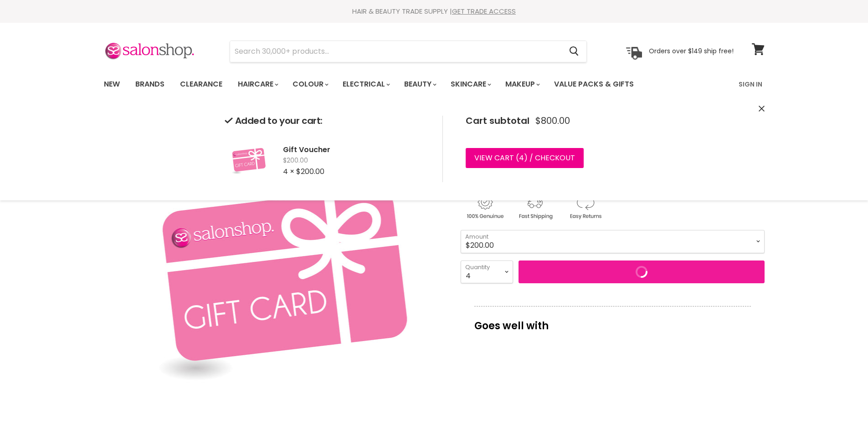 Image resolution: width=868 pixels, height=434 pixels. What do you see at coordinates (356, 149) in the screenshot?
I see `h2: Gift Voucher` at bounding box center [356, 149].